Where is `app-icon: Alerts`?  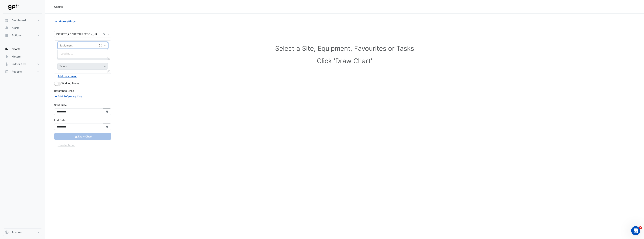 app-icon: Alerts is located at coordinates (7, 28).